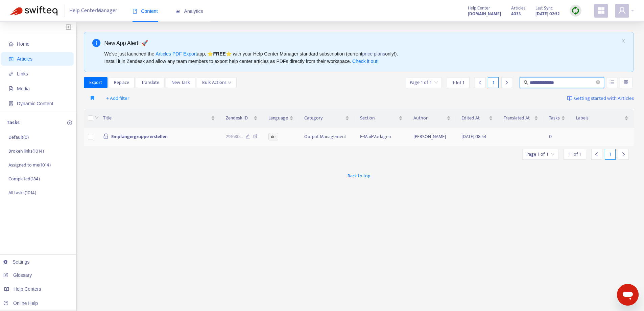  I want to click on div: We've just launched the app, ⭐ ⭐️ with your Help Center Manager standard subscription (current on..., so click(362, 57).